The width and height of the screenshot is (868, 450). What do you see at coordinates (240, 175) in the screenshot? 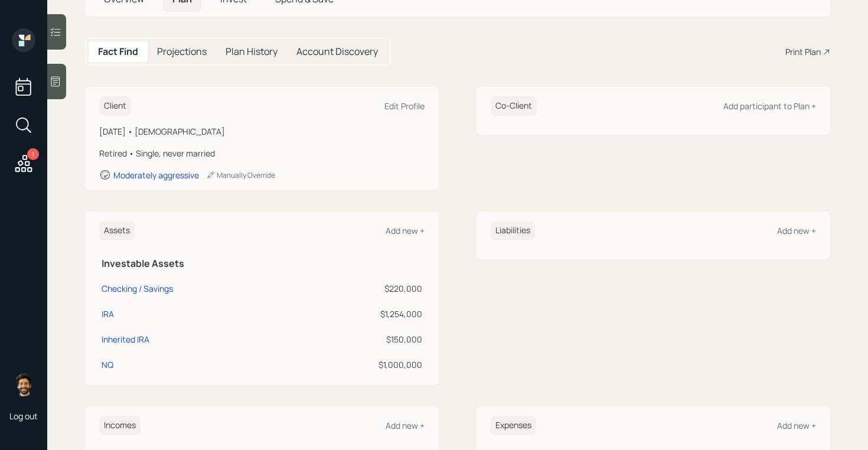
I see `div: Manually Override` at bounding box center [240, 175].